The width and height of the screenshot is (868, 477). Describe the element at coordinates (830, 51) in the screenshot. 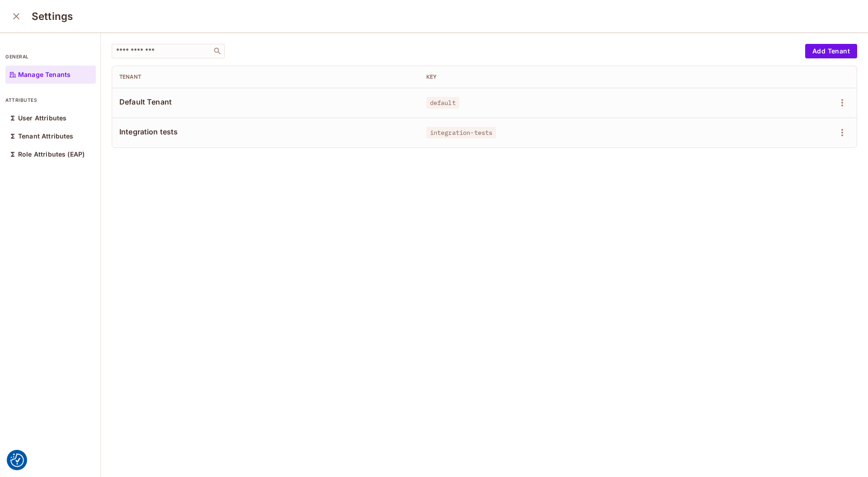

I see `button: Add Tenant` at that location.